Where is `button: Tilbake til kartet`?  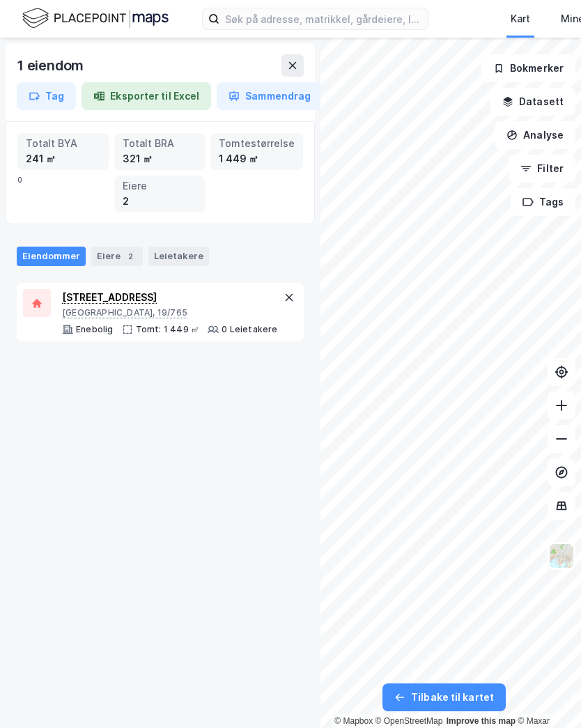
button: Tilbake til kartet is located at coordinates (444, 698).